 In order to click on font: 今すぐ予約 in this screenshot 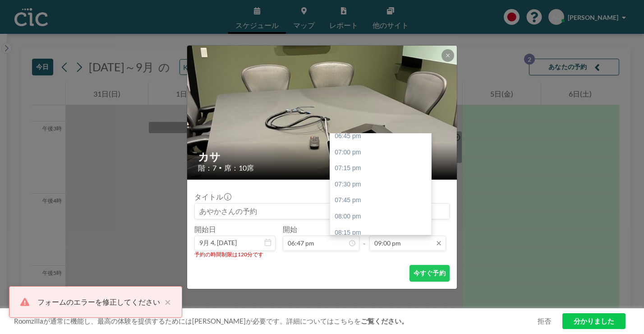, I will do `click(429, 272)`.